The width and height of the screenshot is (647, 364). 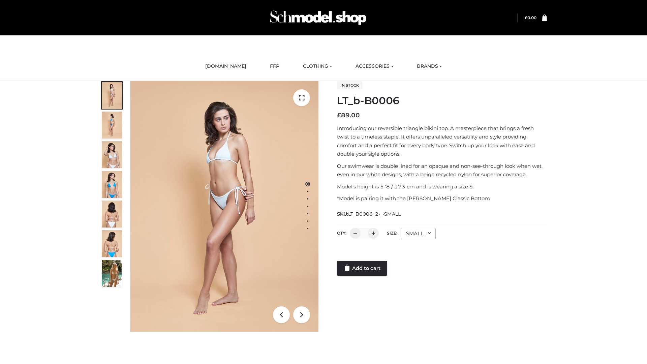 What do you see at coordinates (342, 233) in the screenshot?
I see `label: QTY:` at bounding box center [342, 233].